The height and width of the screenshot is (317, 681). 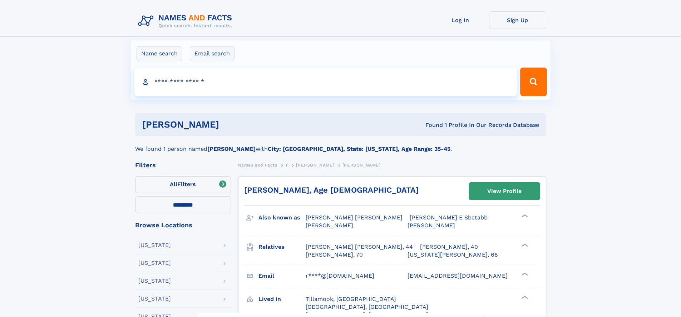 What do you see at coordinates (282, 299) in the screenshot?
I see `h3: Lived in` at bounding box center [282, 299].